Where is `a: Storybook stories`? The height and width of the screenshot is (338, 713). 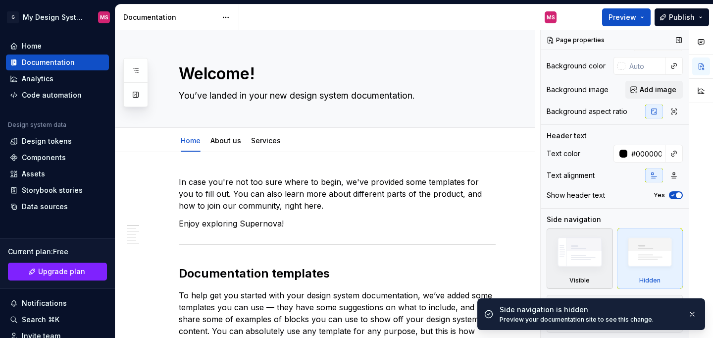
a: Storybook stories is located at coordinates (57, 190).